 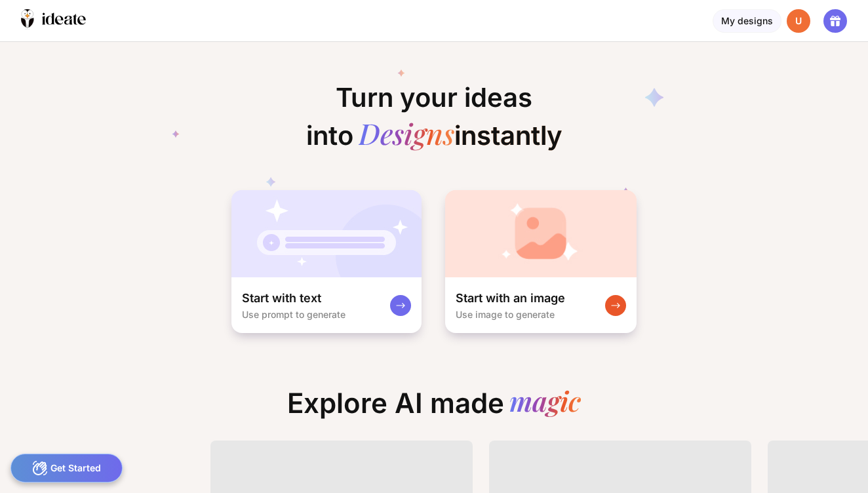 I want to click on div: Start with an image, so click(x=510, y=298).